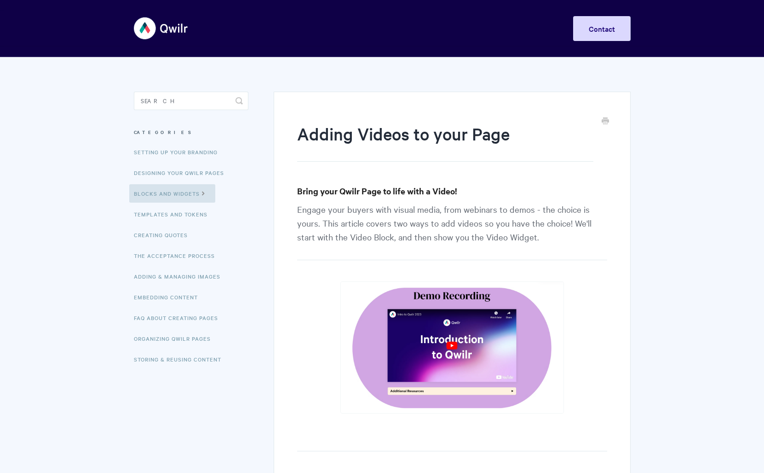 The width and height of the screenshot is (764, 473). Describe the element at coordinates (191, 101) in the screenshot. I see `input: Search` at that location.